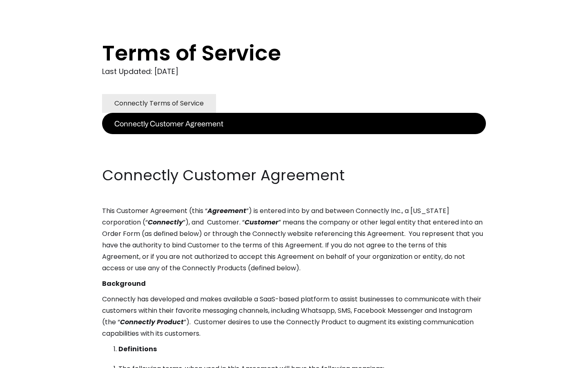 Image resolution: width=588 pixels, height=368 pixels. What do you see at coordinates (124, 283) in the screenshot?
I see `strong: Background` at bounding box center [124, 283].